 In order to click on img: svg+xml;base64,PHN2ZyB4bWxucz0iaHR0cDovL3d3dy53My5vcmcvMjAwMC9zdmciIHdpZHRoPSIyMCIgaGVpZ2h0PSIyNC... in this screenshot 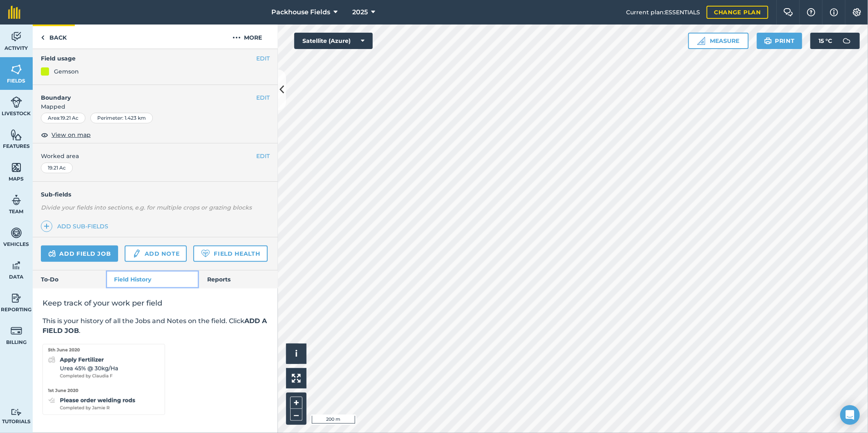, I will do `click(236, 37)`.